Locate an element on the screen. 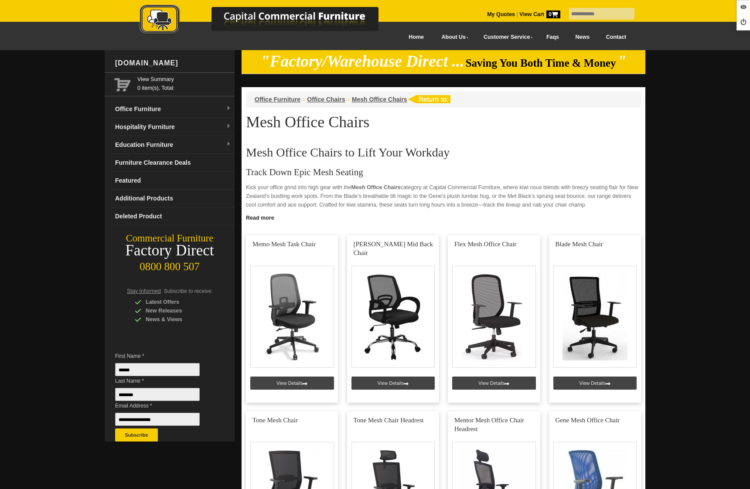  a: About Us is located at coordinates (453, 37).